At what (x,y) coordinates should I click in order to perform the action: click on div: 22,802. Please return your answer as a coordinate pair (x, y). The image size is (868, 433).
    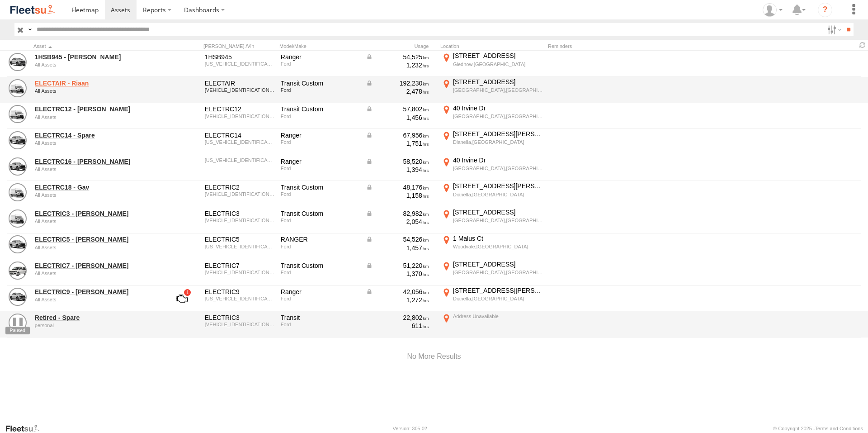
    Looking at the image, I should click on (397, 318).